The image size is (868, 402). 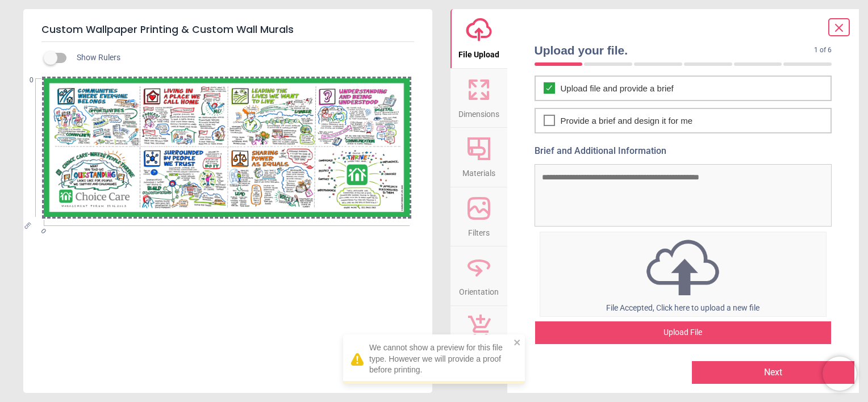 What do you see at coordinates (479, 52) in the screenshot?
I see `span: File Upload` at bounding box center [479, 52].